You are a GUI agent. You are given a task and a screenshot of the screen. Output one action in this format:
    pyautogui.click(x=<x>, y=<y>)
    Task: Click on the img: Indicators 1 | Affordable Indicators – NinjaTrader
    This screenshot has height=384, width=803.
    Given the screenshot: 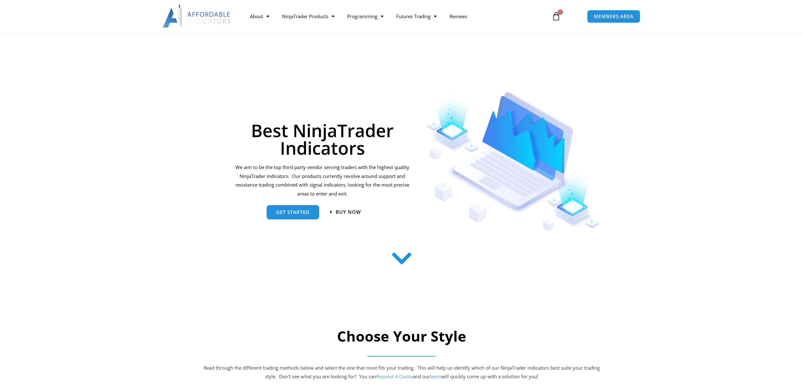 What is the action you would take?
    pyautogui.click(x=513, y=161)
    